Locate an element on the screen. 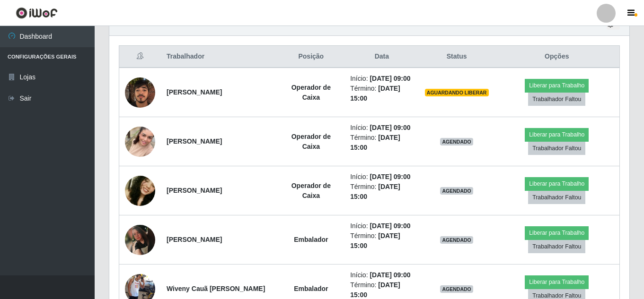 The height and width of the screenshot is (299, 644). span: AGUARDANDO LIBERAR is located at coordinates (457, 93).